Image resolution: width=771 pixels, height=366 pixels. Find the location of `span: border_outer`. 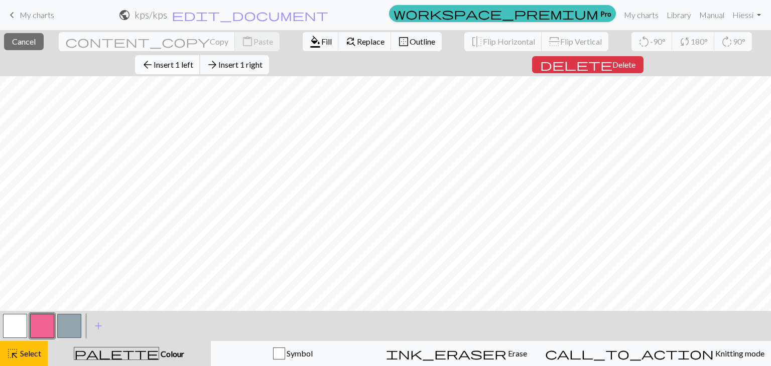

span: border_outer is located at coordinates (404, 42).